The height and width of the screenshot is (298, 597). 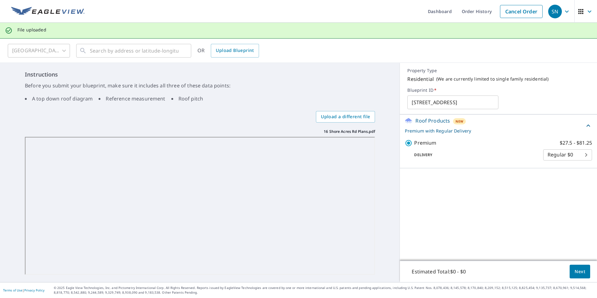 I want to click on p: 16 Shore Acres Rd Plans.pdf, so click(x=349, y=131).